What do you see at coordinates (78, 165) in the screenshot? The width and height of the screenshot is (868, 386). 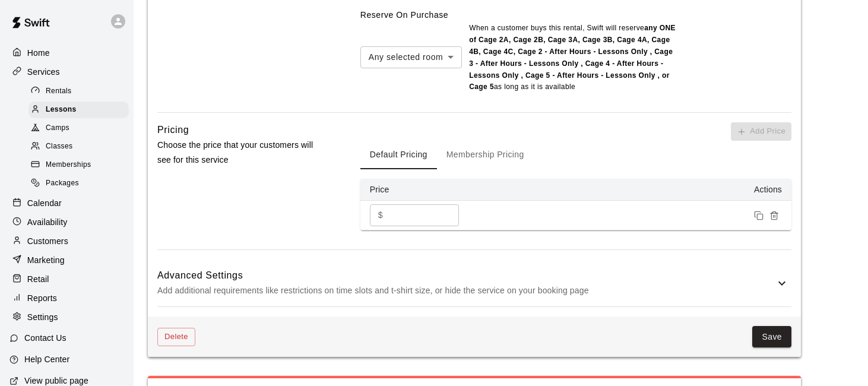 I see `div: Memberships` at bounding box center [78, 165].